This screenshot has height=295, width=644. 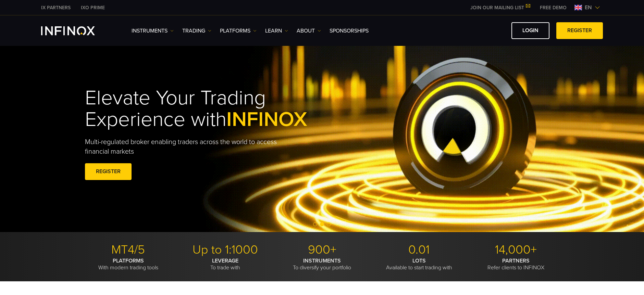 What do you see at coordinates (186, 147) in the screenshot?
I see `p: Multi-regulated broker enabling traders across the world to access financial markets` at bounding box center [186, 147].